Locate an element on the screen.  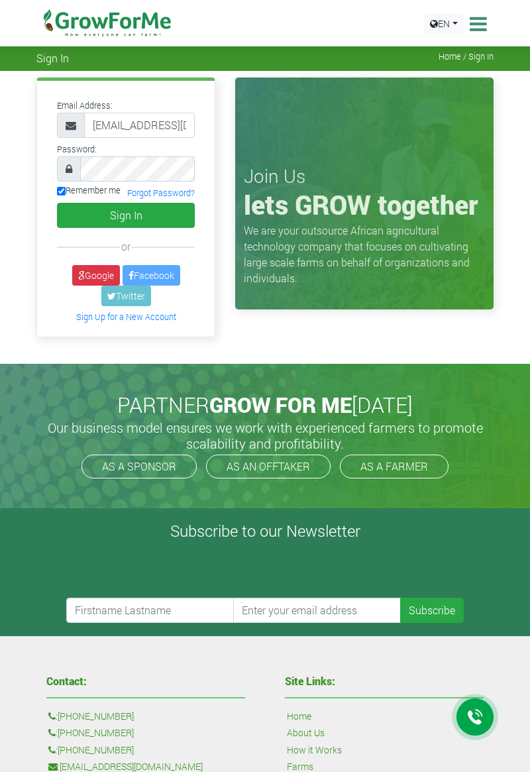
input: Firstname Lastname is located at coordinates (150, 610).